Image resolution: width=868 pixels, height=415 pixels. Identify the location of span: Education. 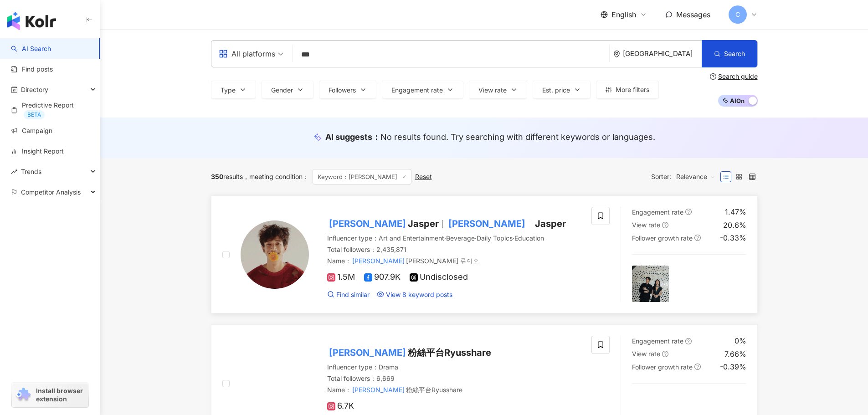
(529, 238).